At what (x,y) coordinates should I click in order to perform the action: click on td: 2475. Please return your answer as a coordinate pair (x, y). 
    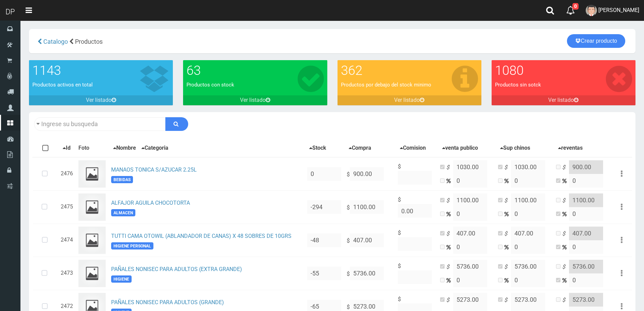
    Looking at the image, I should click on (67, 206).